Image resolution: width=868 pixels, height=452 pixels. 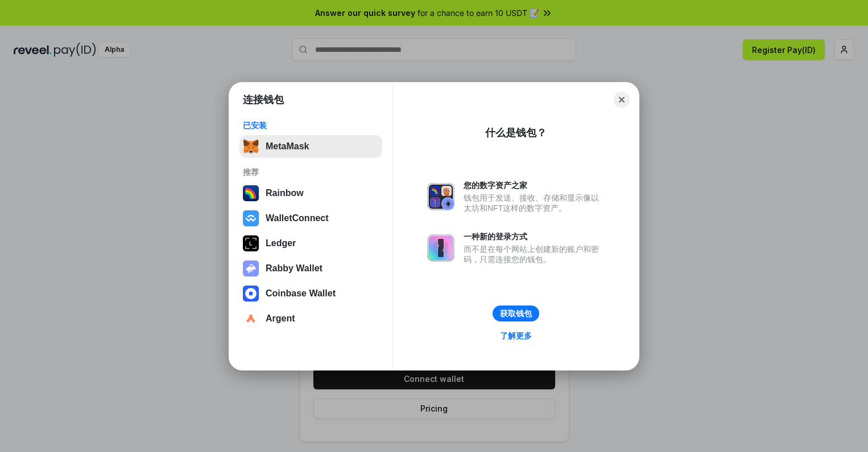 What do you see at coordinates (311, 318) in the screenshot?
I see `button: Argent` at bounding box center [311, 318].